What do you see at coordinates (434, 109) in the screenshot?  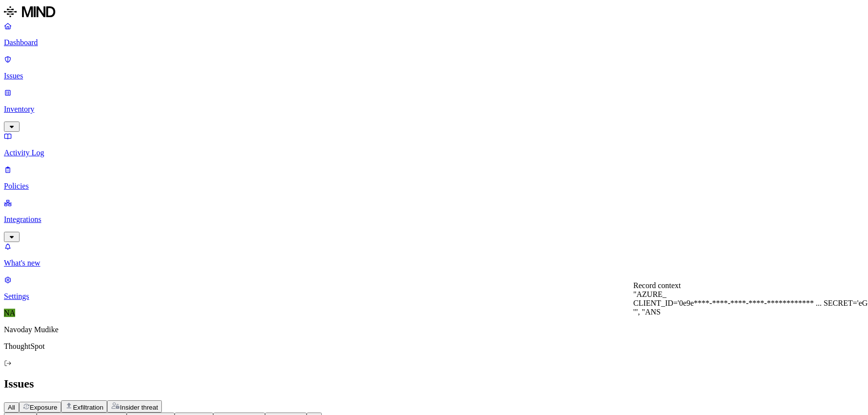 I see `p: Inventory` at bounding box center [434, 109].